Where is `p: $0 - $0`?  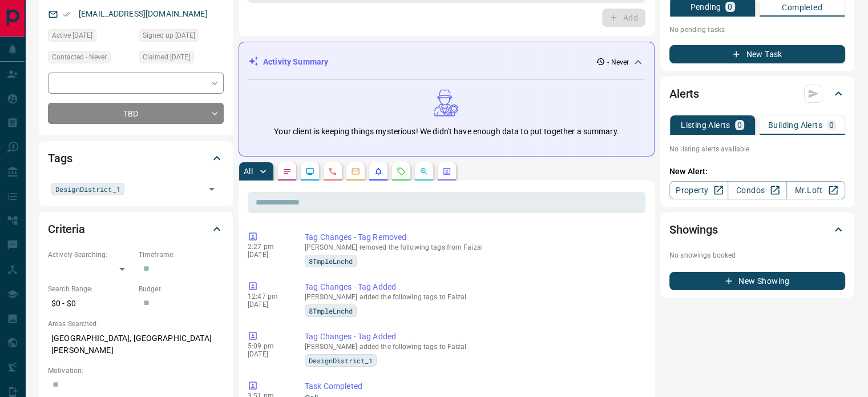
p: $0 - $0 is located at coordinates (90, 303).